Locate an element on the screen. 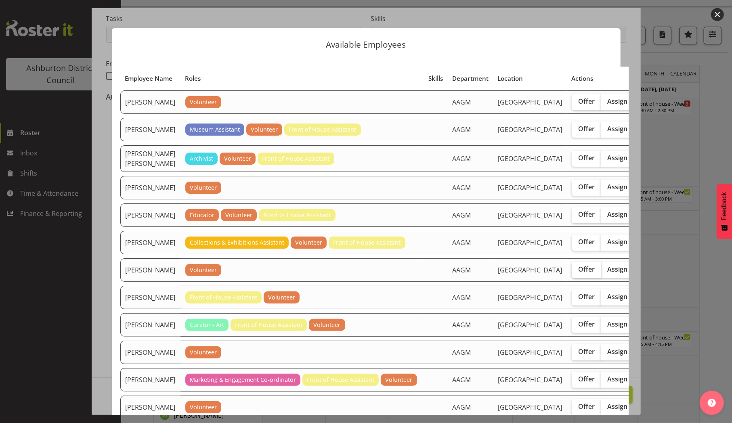 This screenshot has height=423, width=732. span: Educator is located at coordinates (202, 215).